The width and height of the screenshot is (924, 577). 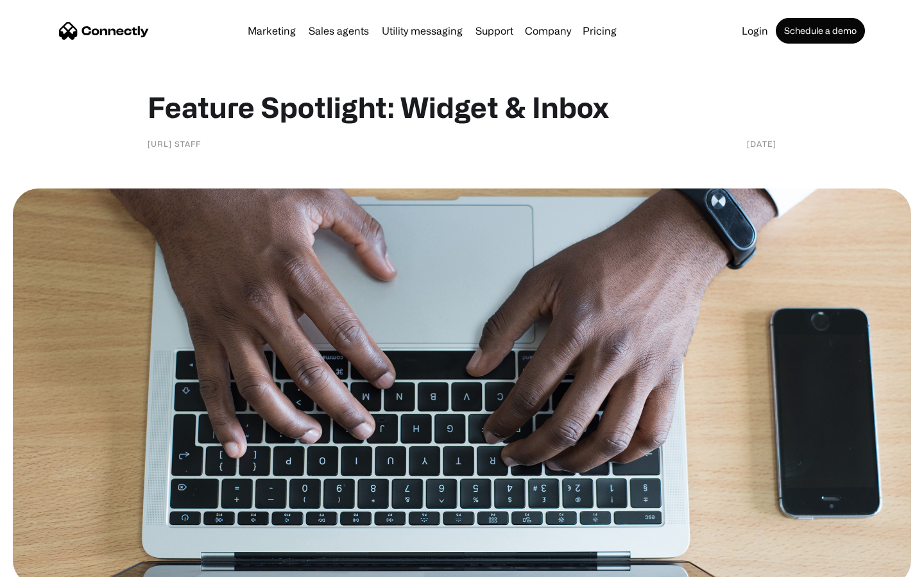 What do you see at coordinates (548, 31) in the screenshot?
I see `div: Company` at bounding box center [548, 31].